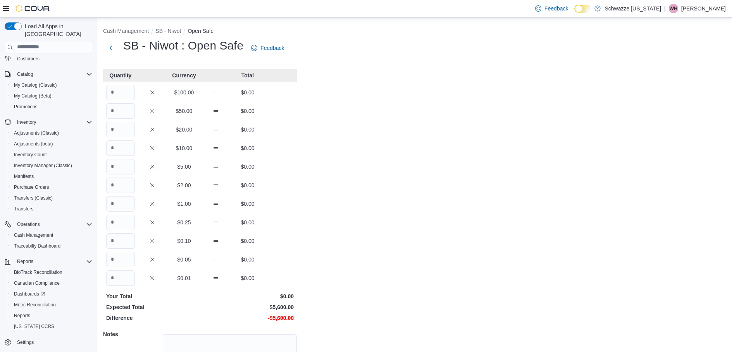 The width and height of the screenshot is (732, 352). I want to click on span: My Catalog (Beta), so click(52, 96).